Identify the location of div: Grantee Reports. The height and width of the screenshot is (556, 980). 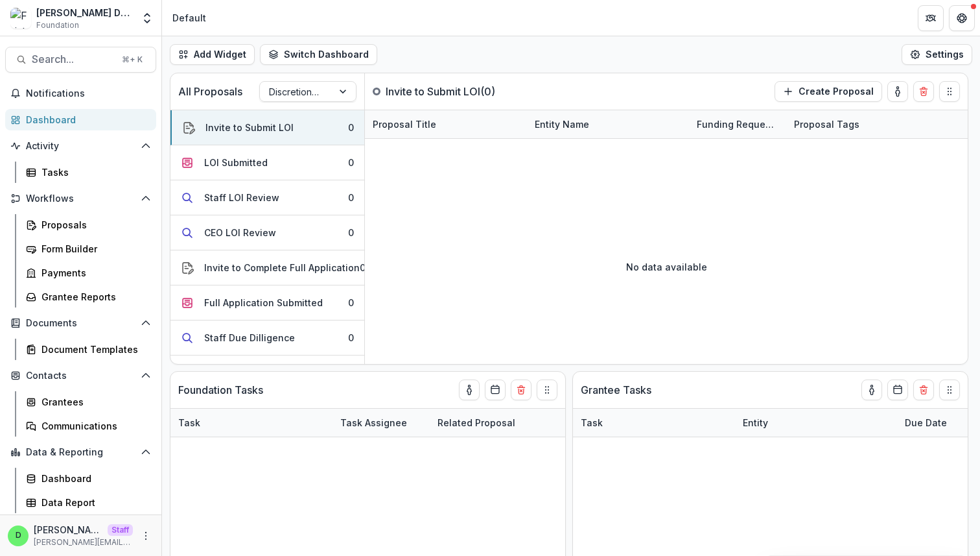
(94, 296).